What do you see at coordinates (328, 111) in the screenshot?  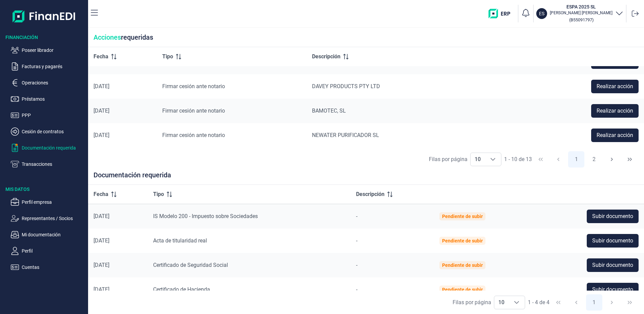 I see `span: BAMOTEC, SL` at bounding box center [328, 111].